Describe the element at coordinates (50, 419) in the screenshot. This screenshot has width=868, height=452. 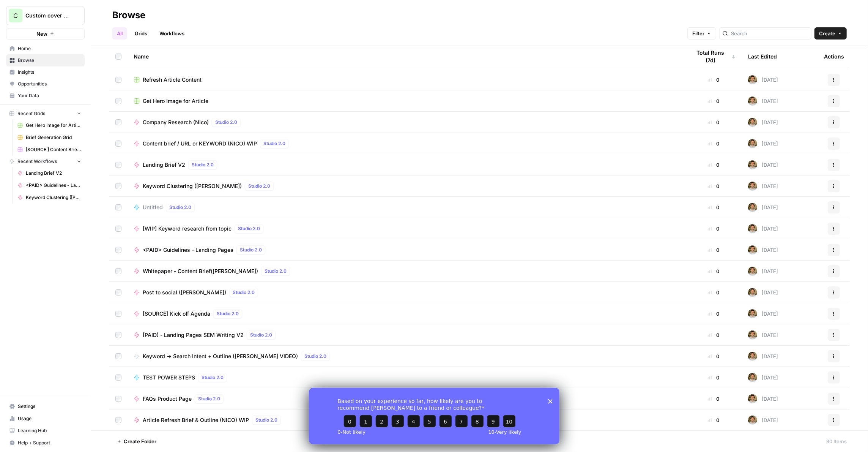
I see `span: Usage` at that location.